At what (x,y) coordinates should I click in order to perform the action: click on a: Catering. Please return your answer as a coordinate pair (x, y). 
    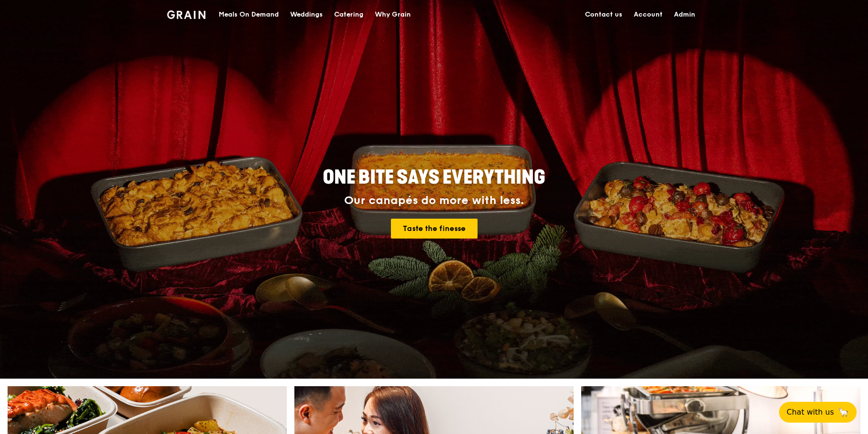
    Looking at the image, I should click on (348, 15).